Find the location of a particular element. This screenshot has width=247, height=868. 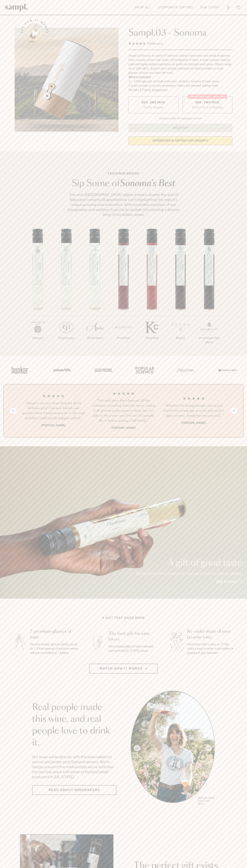

p: Merlot is located at coordinates (180, 338).